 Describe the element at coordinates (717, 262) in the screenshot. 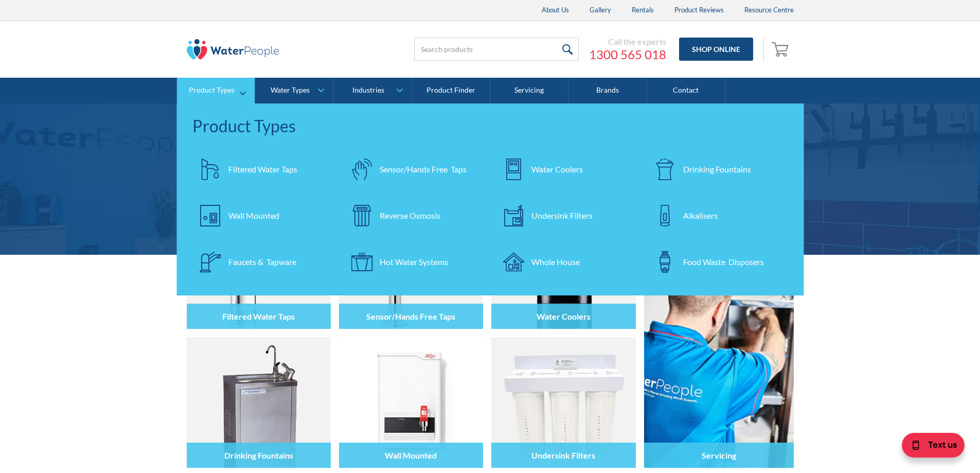

I see `a: Food Waste Disposers` at that location.